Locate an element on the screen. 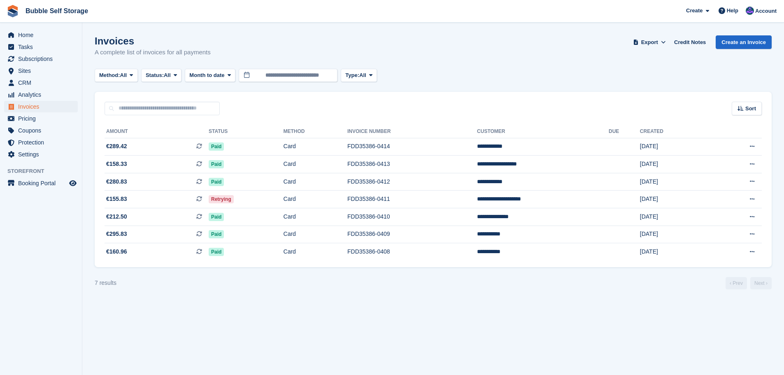 This screenshot has width=784, height=375. a: Next is located at coordinates (761, 283).